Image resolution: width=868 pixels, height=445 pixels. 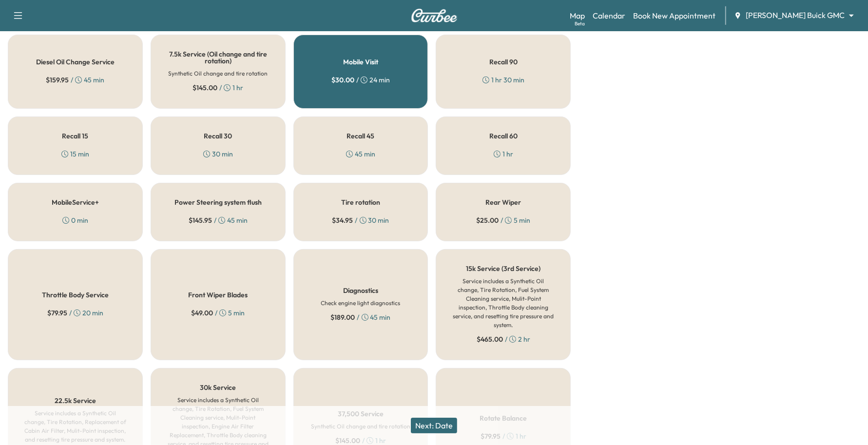 What do you see at coordinates (579, 23) in the screenshot?
I see `div: Beta` at bounding box center [579, 23].